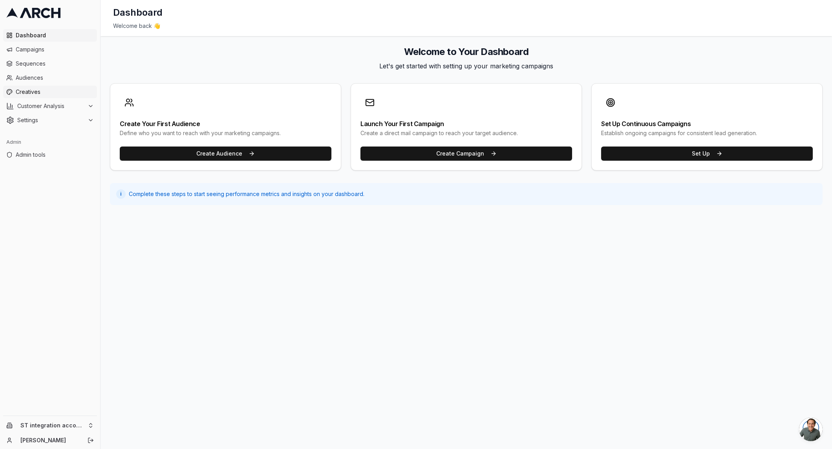  What do you see at coordinates (55, 92) in the screenshot?
I see `span: Creatives` at bounding box center [55, 92].